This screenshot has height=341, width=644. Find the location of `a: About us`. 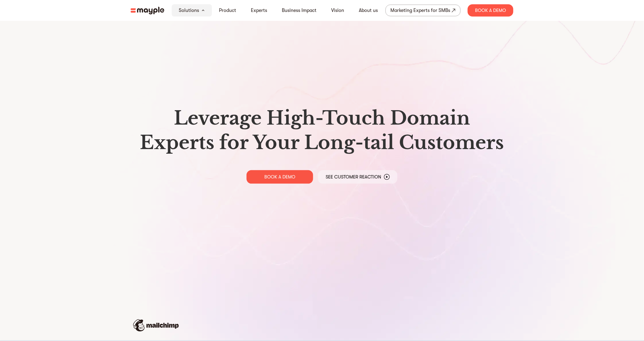

a: About us is located at coordinates (369, 11).